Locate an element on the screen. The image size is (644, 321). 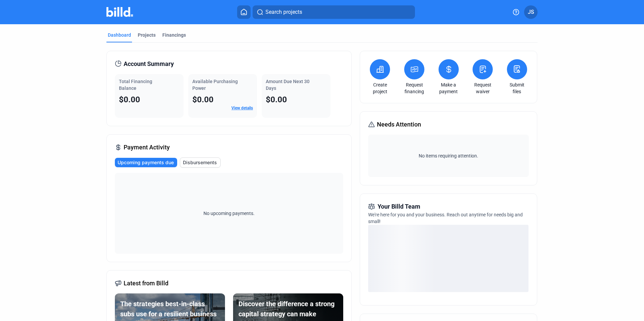
a: Submit files is located at coordinates (517, 88).